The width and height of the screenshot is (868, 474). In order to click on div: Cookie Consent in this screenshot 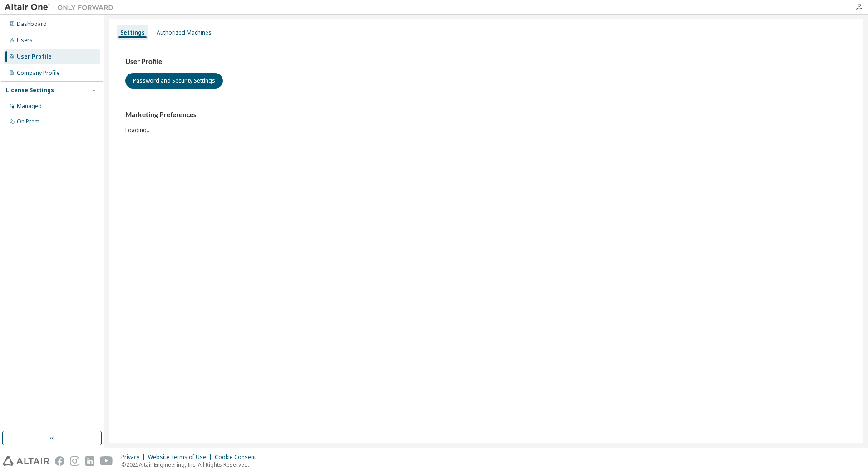, I will do `click(237, 457)`.